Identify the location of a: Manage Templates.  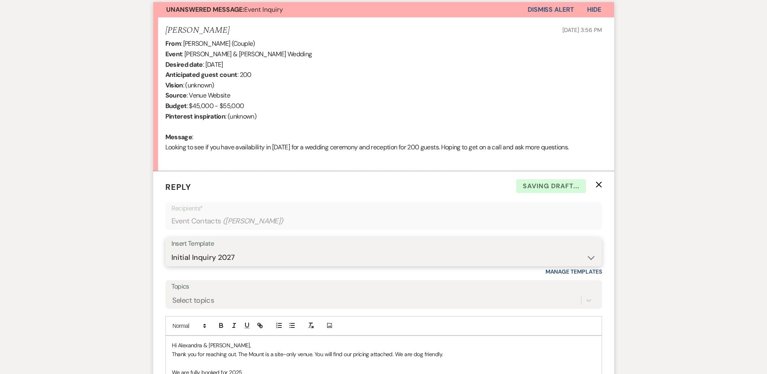
(574, 271).